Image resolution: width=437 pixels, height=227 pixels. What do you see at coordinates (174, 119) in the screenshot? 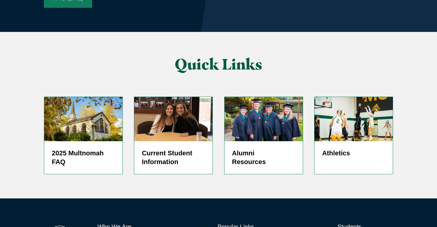
I see `img: screenshot-2024-05-27-at-1.37.12-pm` at bounding box center [174, 119].